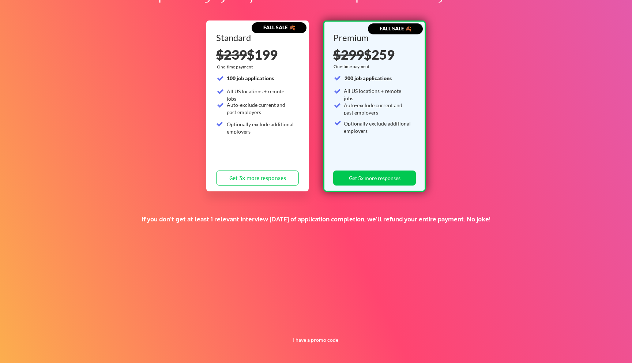 The height and width of the screenshot is (363, 632). I want to click on div: $259, so click(373, 54).